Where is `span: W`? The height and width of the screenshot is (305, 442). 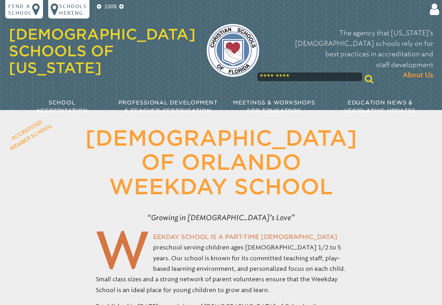
span: W is located at coordinates (122, 250).